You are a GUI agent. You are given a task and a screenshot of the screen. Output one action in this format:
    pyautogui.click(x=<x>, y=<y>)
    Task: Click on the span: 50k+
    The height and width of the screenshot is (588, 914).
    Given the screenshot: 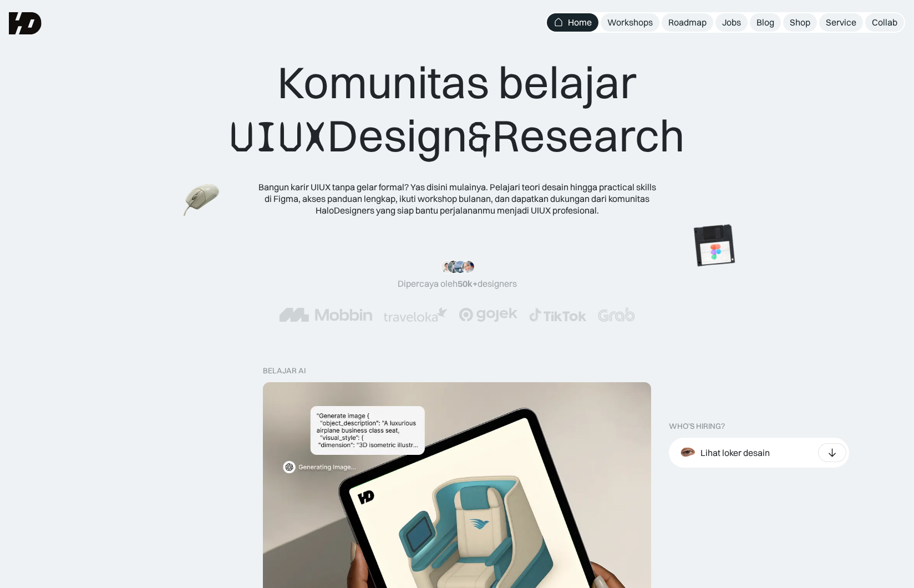 What is the action you would take?
    pyautogui.click(x=467, y=283)
    